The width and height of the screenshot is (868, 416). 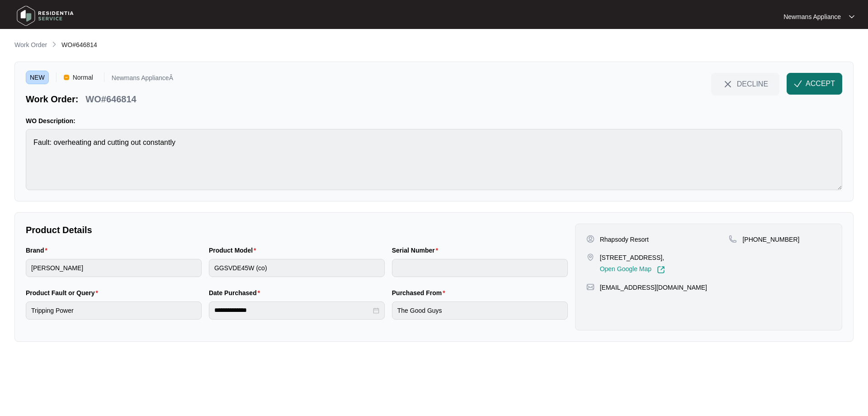 I want to click on button: check-IconACCEPT, so click(x=814, y=84).